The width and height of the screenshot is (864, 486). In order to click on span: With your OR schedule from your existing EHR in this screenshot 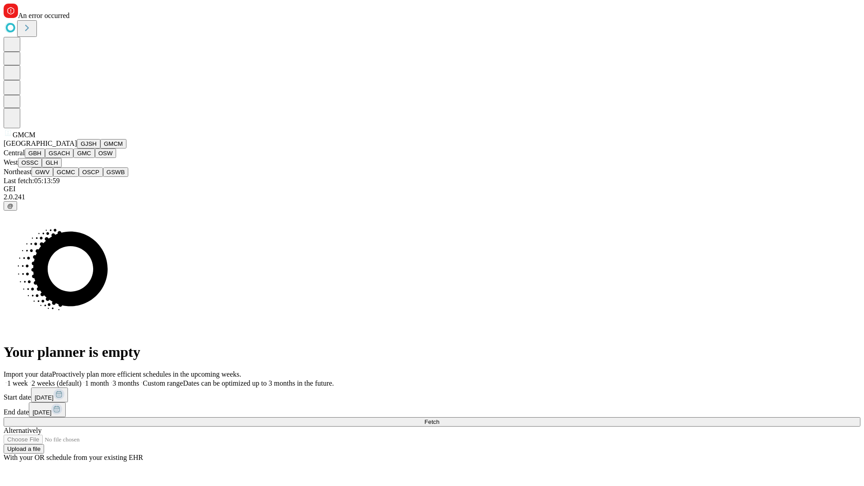, I will do `click(73, 457)`.